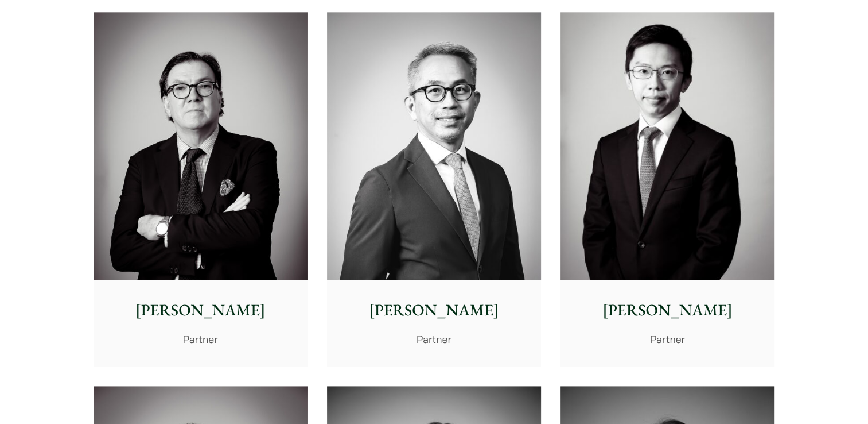  What do you see at coordinates (667, 146) in the screenshot?
I see `img: Henry Ma photo` at bounding box center [667, 146].